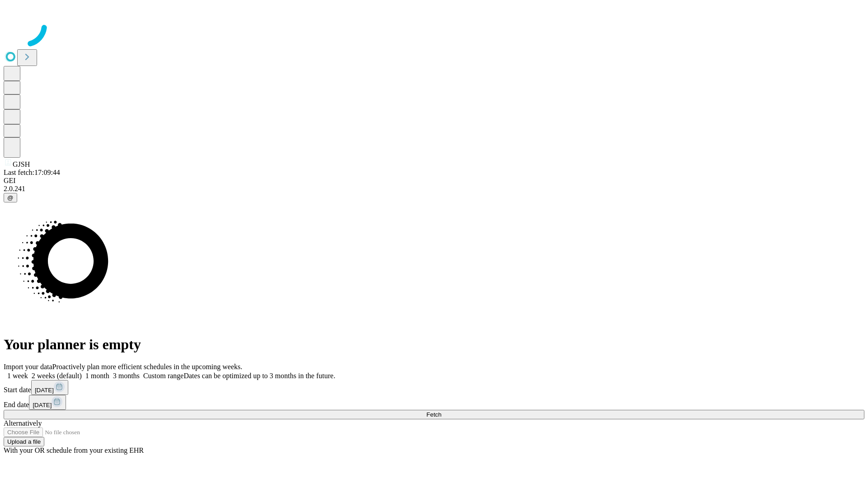 The width and height of the screenshot is (868, 488). Describe the element at coordinates (18, 375) in the screenshot. I see `span: 1 week` at that location.